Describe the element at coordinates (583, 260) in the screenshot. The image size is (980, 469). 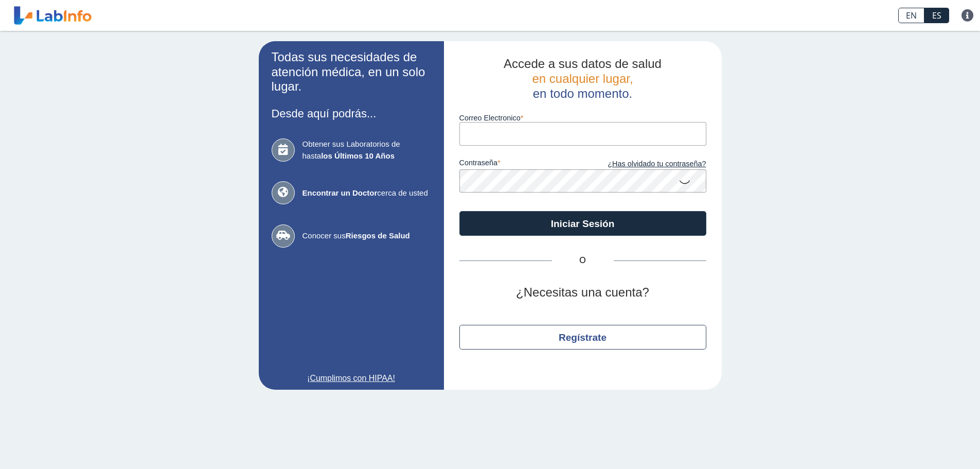
I see `span: O` at that location.